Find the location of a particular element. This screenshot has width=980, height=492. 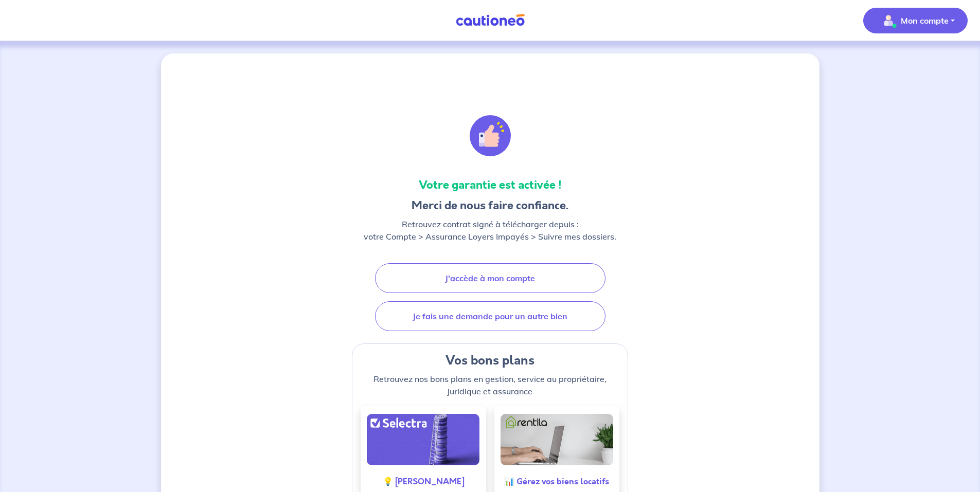

img: good-deals-rentila.alt is located at coordinates (557, 440).